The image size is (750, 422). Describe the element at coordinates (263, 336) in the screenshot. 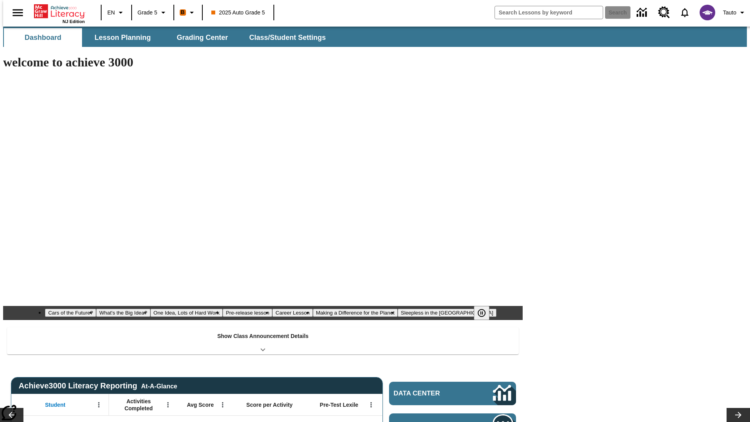

I see `p: Show Class Announcement Details` at that location.